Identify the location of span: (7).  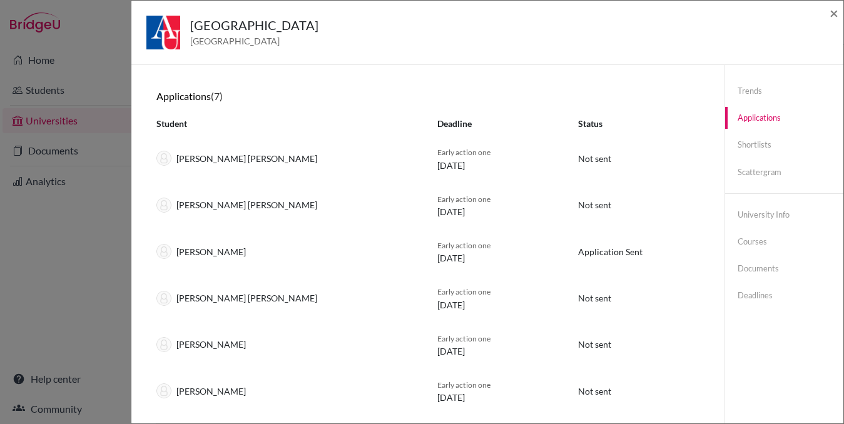
(217, 96).